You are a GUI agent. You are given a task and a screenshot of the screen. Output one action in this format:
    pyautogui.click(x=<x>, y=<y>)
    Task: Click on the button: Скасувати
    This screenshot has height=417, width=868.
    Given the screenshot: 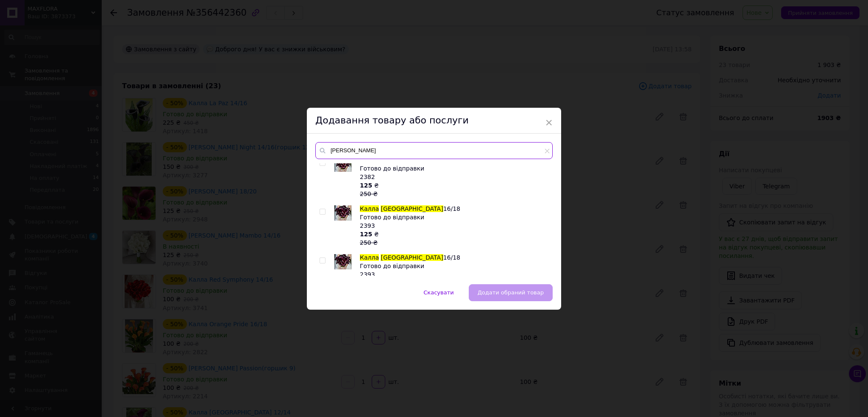 What is the action you would take?
    pyautogui.click(x=438, y=293)
    